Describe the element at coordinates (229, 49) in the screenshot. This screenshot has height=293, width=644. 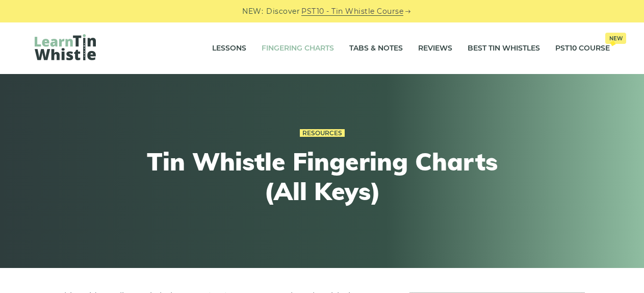
I see `a: Lessons` at that location.